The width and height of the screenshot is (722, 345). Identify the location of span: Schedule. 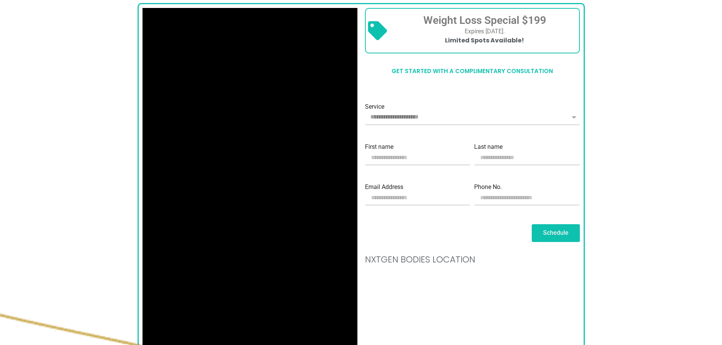
(555, 233).